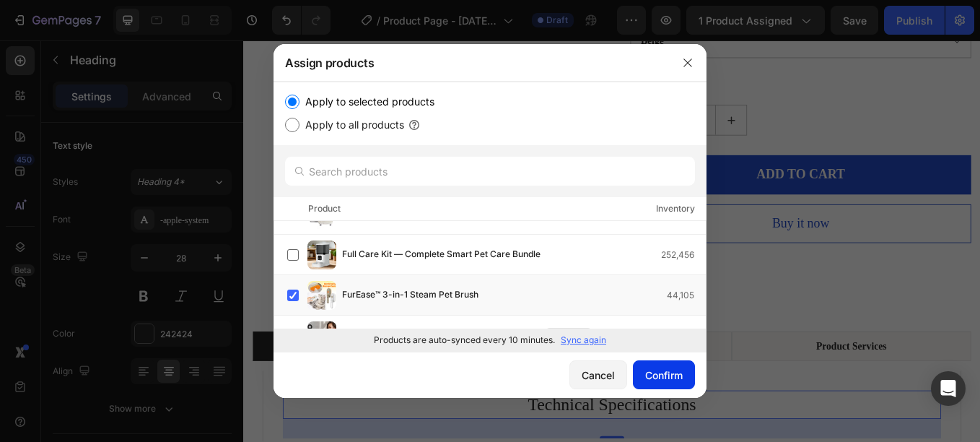 The width and height of the screenshot is (980, 442). I want to click on div: Product Details, so click(433, 360).